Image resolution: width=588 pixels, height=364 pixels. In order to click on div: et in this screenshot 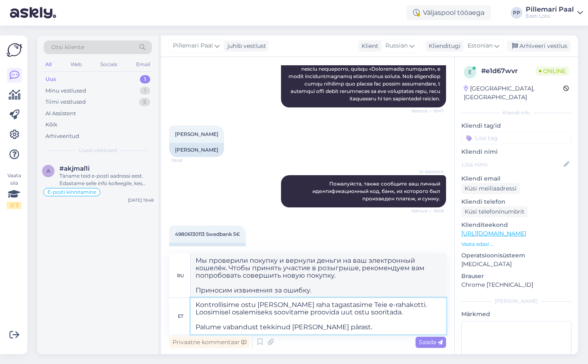, I will do `click(180, 316)`.